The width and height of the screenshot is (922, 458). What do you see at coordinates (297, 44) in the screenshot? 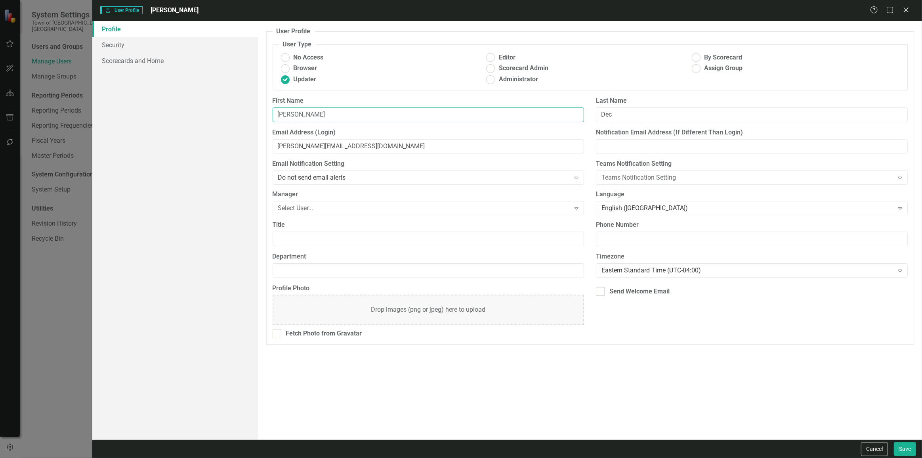
I see `legend: User Type` at bounding box center [297, 44].